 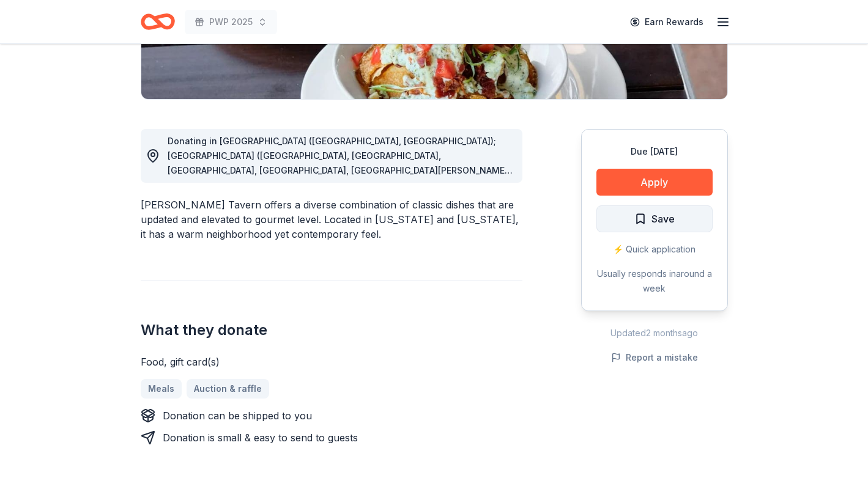 I want to click on a: Home, so click(x=158, y=21).